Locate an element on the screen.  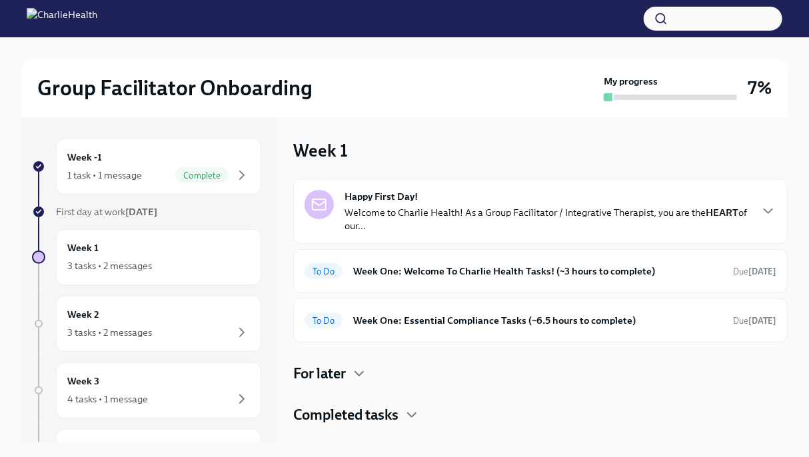
strong: Happy First Day! is located at coordinates (381, 197).